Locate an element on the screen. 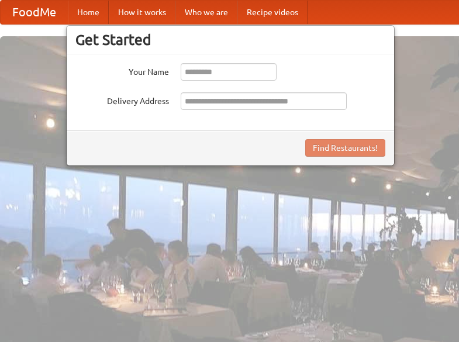 This screenshot has height=342, width=459. h3: Get Started is located at coordinates (230, 40).